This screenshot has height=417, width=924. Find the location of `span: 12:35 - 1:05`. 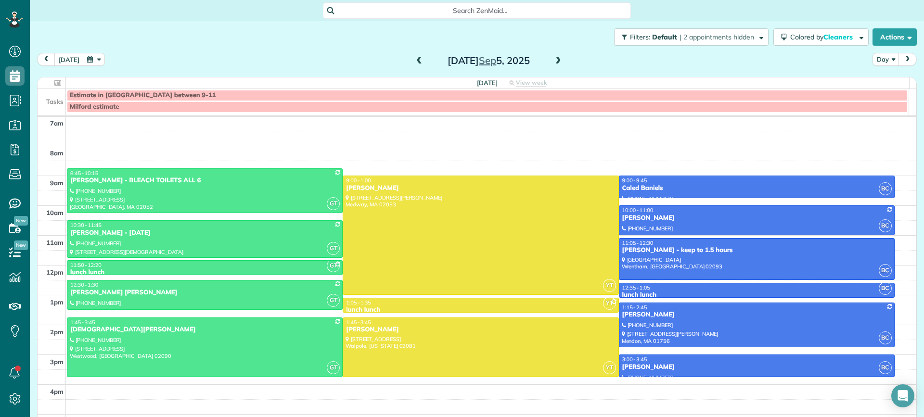

span: 12:35 - 1:05 is located at coordinates (636, 288).